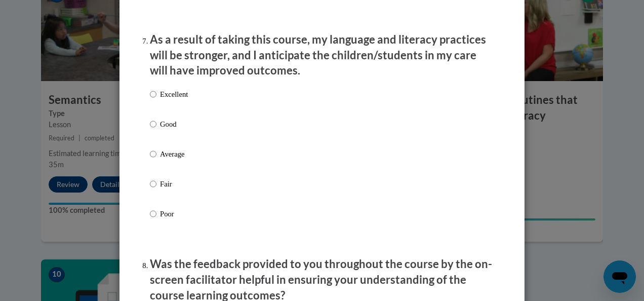  What do you see at coordinates (174, 124) in the screenshot?
I see `p: Good` at bounding box center [174, 124].